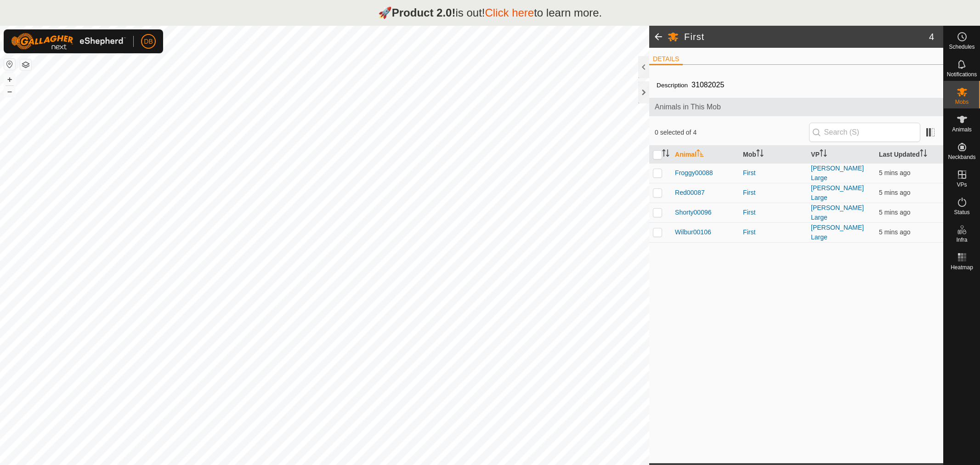  Describe the element at coordinates (962, 185) in the screenshot. I see `span: VPs` at that location.